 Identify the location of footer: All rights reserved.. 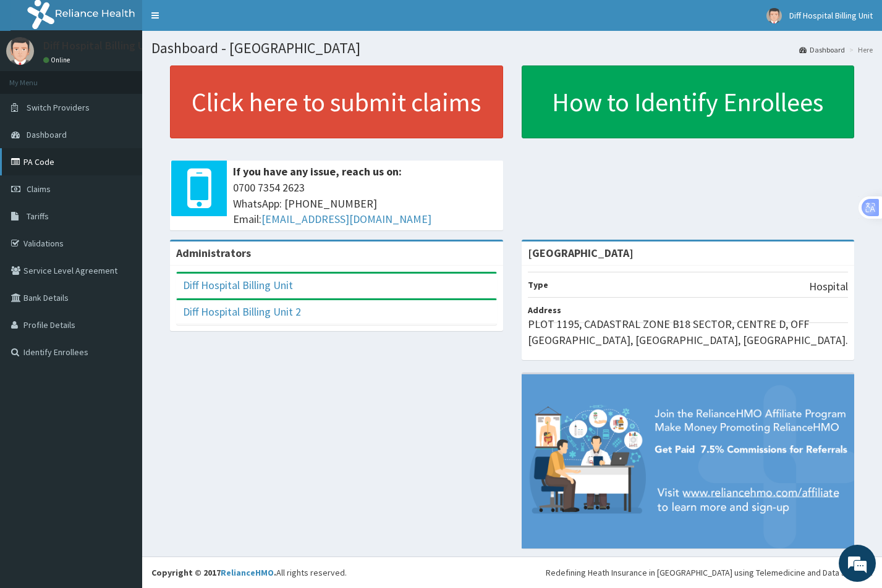
(512, 572).